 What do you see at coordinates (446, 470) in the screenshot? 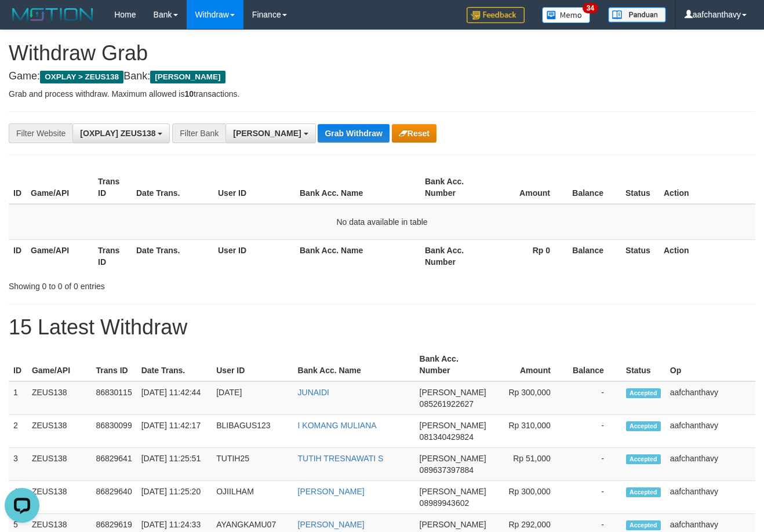
I see `span: Copy 089637397884 to clipboard` at bounding box center [446, 470].